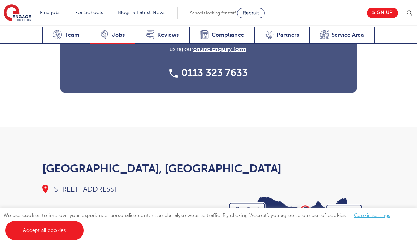 This screenshot has width=417, height=246. What do you see at coordinates (168, 35) in the screenshot?
I see `span: Reviews` at bounding box center [168, 35].